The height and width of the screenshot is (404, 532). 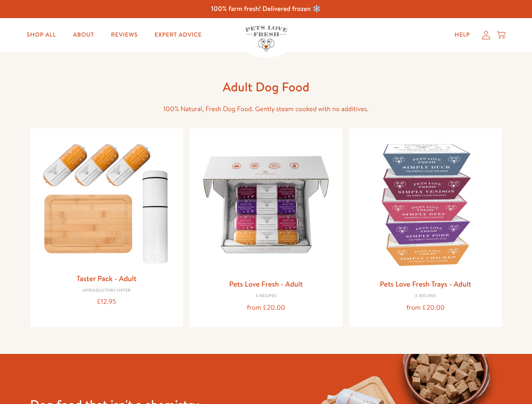 I want to click on a: Help, so click(x=463, y=35).